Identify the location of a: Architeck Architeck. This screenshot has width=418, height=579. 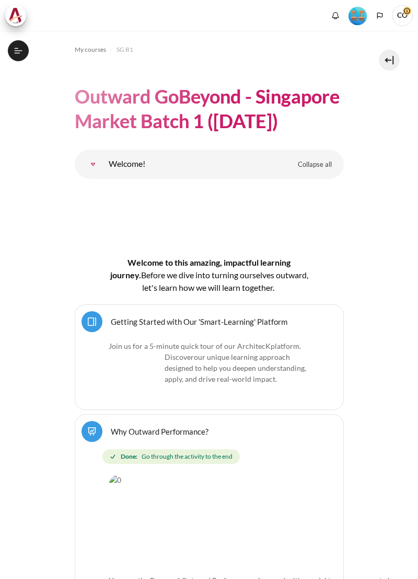
(18, 16).